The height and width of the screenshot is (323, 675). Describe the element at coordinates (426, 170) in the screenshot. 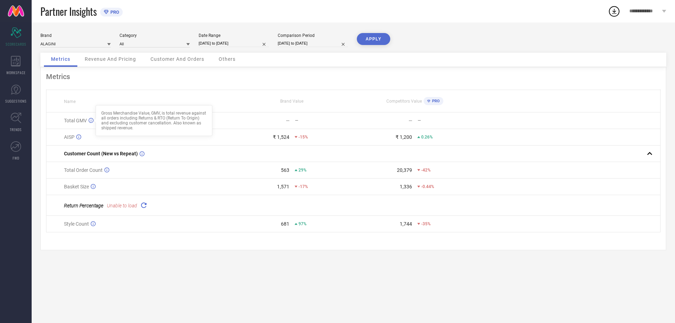

I see `span: -42%` at that location.